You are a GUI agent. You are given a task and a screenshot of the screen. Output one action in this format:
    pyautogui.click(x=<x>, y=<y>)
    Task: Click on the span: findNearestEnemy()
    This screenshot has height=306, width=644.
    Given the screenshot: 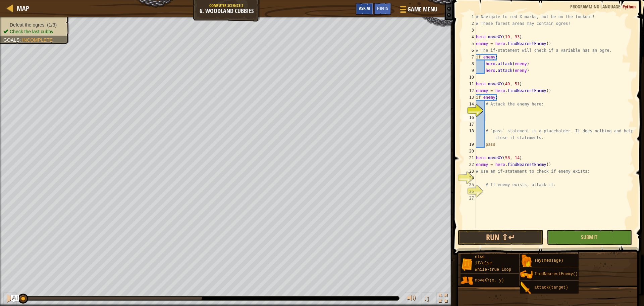 What is the action you would take?
    pyautogui.click(x=556, y=274)
    